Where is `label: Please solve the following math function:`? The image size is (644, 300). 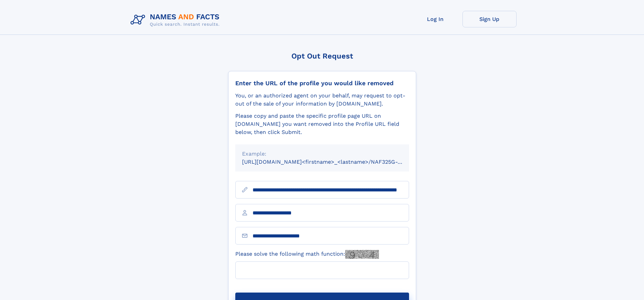 label: Please solve the following math function: is located at coordinates (307, 254).